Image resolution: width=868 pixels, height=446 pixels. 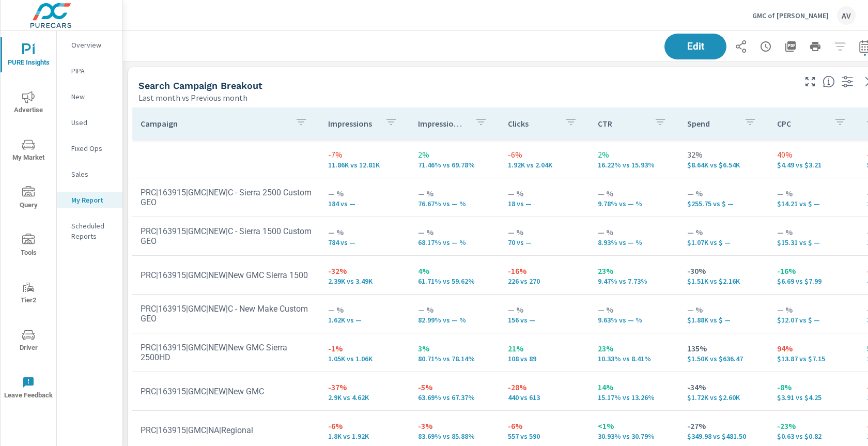 I want to click on span: Driver, so click(x=29, y=341).